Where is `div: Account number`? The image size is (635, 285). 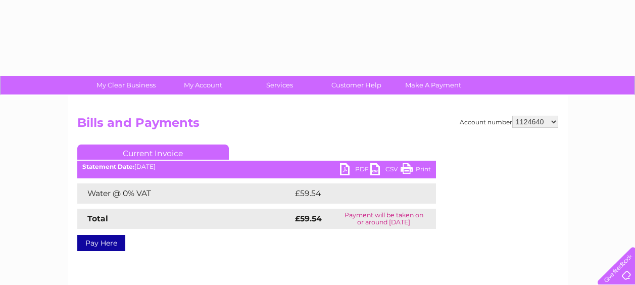
div: Account number is located at coordinates (508, 122).